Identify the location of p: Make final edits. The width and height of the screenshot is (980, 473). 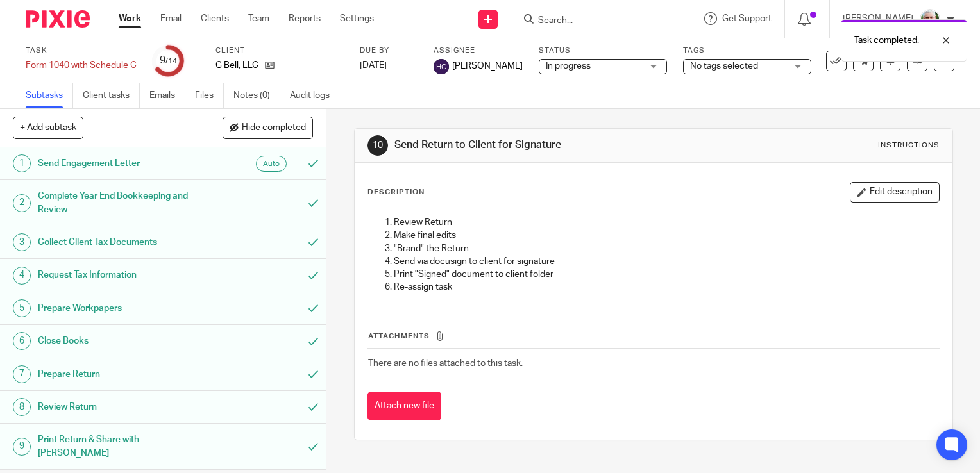
(667, 235).